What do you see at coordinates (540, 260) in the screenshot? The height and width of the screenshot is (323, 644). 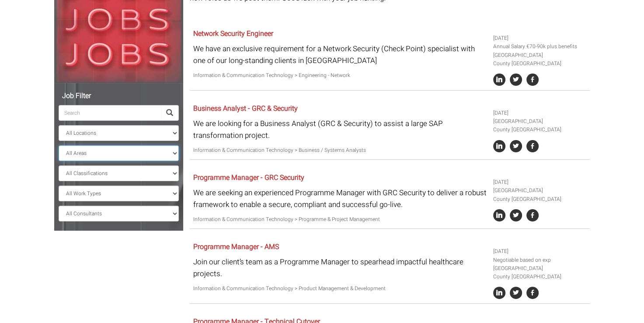 I see `li: Negotiable based on exp` at bounding box center [540, 260].